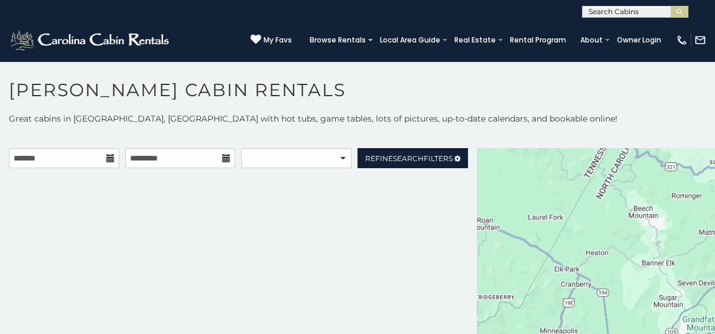 Image resolution: width=715 pixels, height=334 pixels. Describe the element at coordinates (537, 40) in the screenshot. I see `a: Rental Program` at that location.